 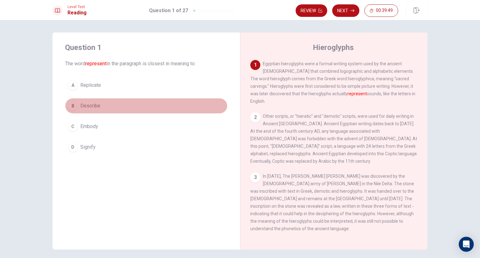 I want to click on span: The word in the paragraph is closest in meaning to:, so click(x=146, y=64).